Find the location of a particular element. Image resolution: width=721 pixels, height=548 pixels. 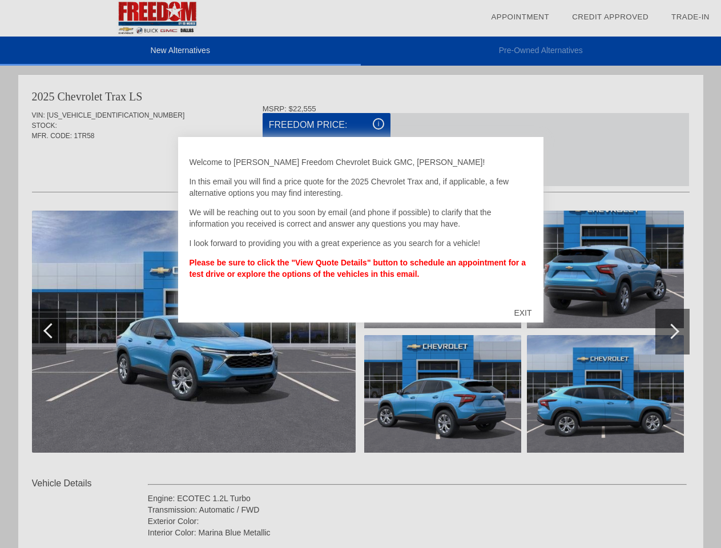

a: Appointment is located at coordinates (520, 17).